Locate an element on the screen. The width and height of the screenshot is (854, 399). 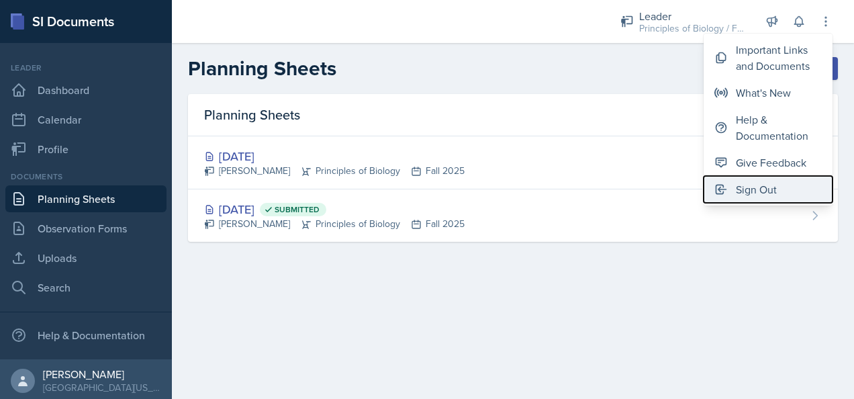
a: Uploads is located at coordinates (86, 258).